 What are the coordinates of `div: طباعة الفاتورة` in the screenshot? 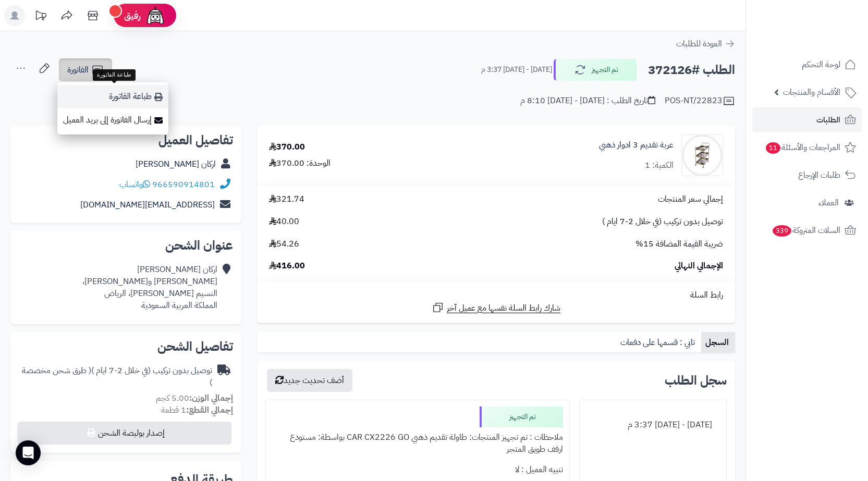 It's located at (114, 75).